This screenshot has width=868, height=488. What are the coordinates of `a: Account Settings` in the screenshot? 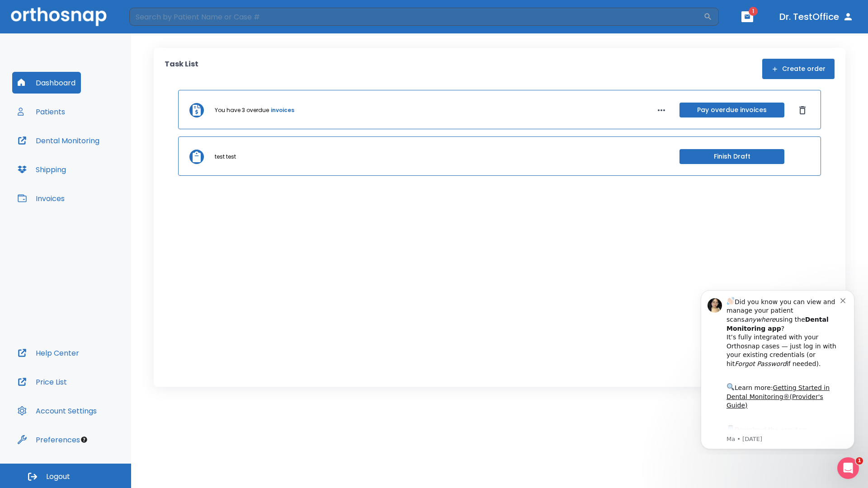 It's located at (57, 411).